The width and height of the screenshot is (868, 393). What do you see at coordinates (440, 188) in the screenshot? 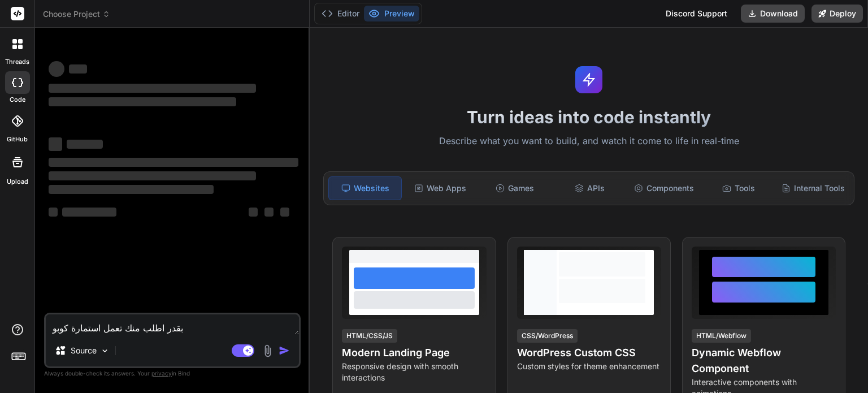
I see `div: Web Apps` at bounding box center [440, 188].